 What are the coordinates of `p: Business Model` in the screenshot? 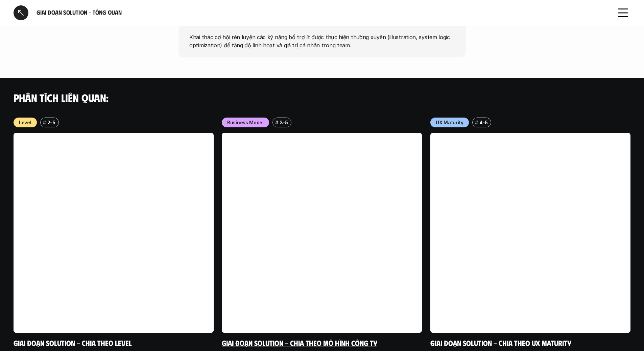 It's located at (245, 123).